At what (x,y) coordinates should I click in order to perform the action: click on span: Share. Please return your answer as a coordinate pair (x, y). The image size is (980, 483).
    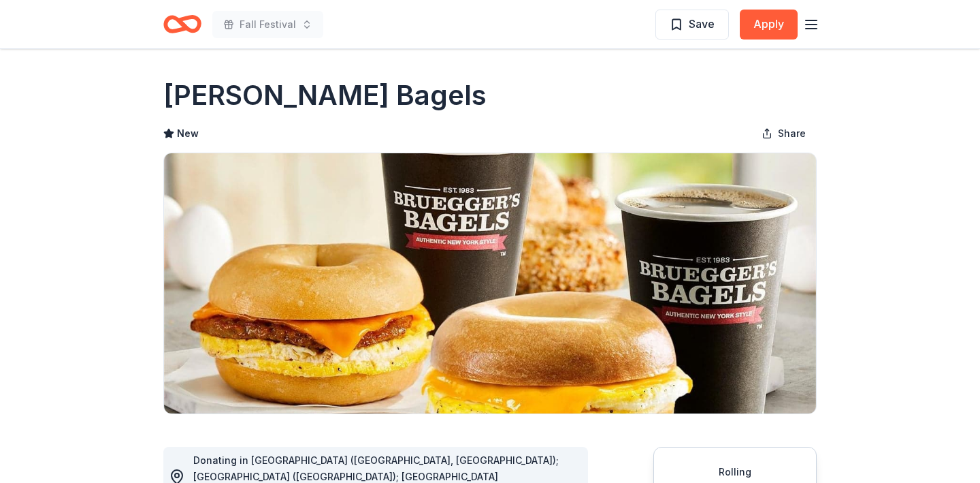
    Looking at the image, I should click on (792, 133).